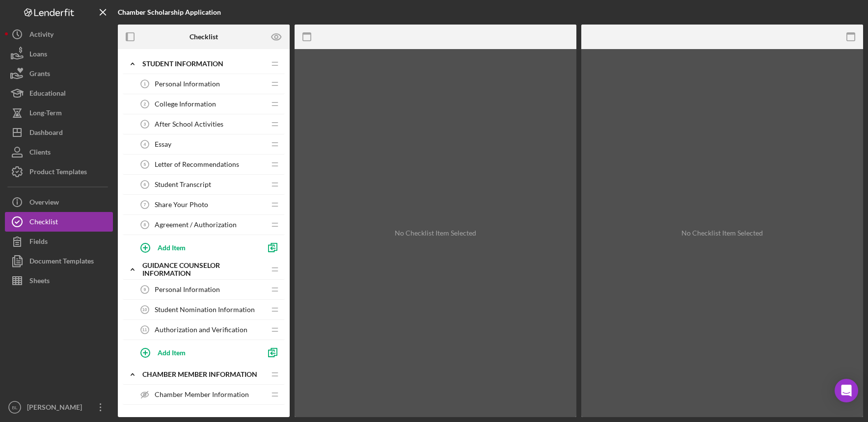 Image resolution: width=868 pixels, height=422 pixels. I want to click on span: Authorization and Verification, so click(201, 330).